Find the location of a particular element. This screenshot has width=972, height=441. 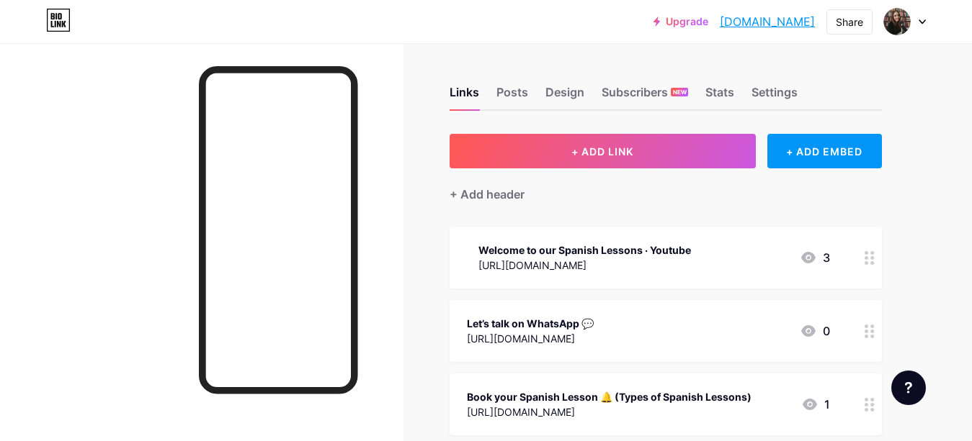

div: Subscribers is located at coordinates (645, 97).